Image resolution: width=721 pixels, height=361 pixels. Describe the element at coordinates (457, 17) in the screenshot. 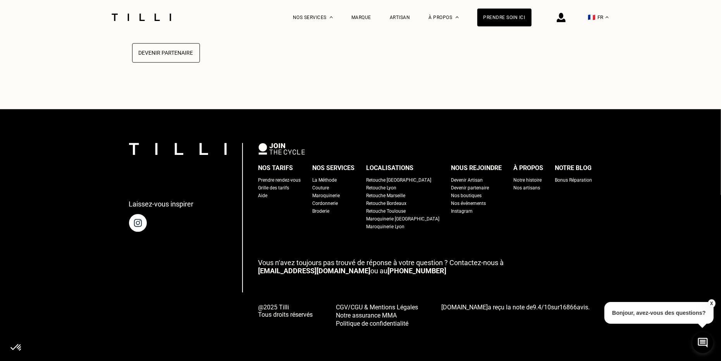

I see `img: Menu déroulant à propos` at that location.